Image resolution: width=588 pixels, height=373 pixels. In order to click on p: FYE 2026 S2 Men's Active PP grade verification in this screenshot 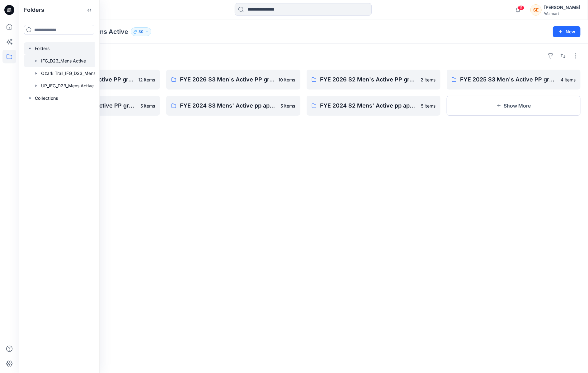, I will do `click(369, 80)`.